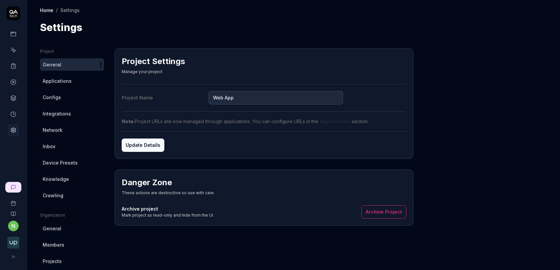 This screenshot has width=560, height=270. Describe the element at coordinates (52, 130) in the screenshot. I see `span: Network` at that location.